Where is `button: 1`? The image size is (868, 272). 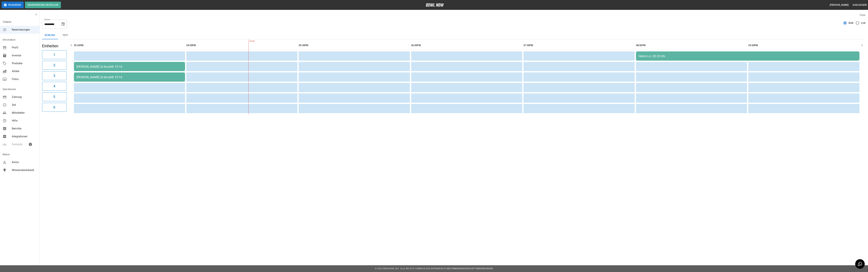 button: 1 is located at coordinates (54, 55).